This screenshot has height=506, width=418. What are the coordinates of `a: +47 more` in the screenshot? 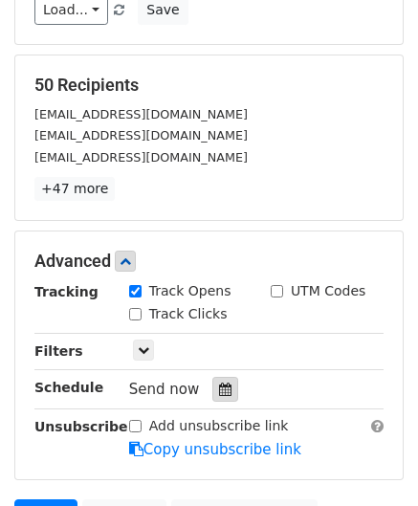 It's located at (75, 189).